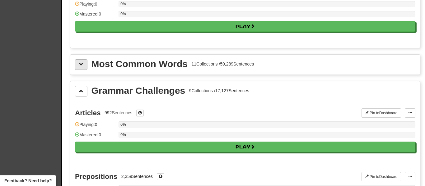  I want to click on div: Grammar Challenges, so click(138, 91).